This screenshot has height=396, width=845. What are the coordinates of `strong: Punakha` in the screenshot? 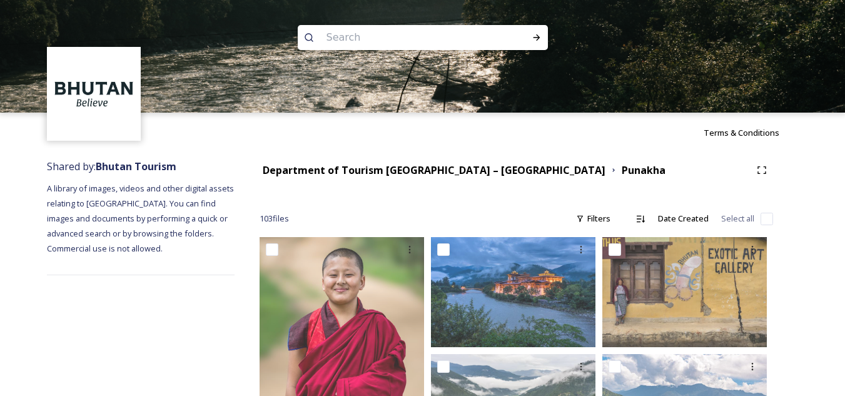 It's located at (644, 170).